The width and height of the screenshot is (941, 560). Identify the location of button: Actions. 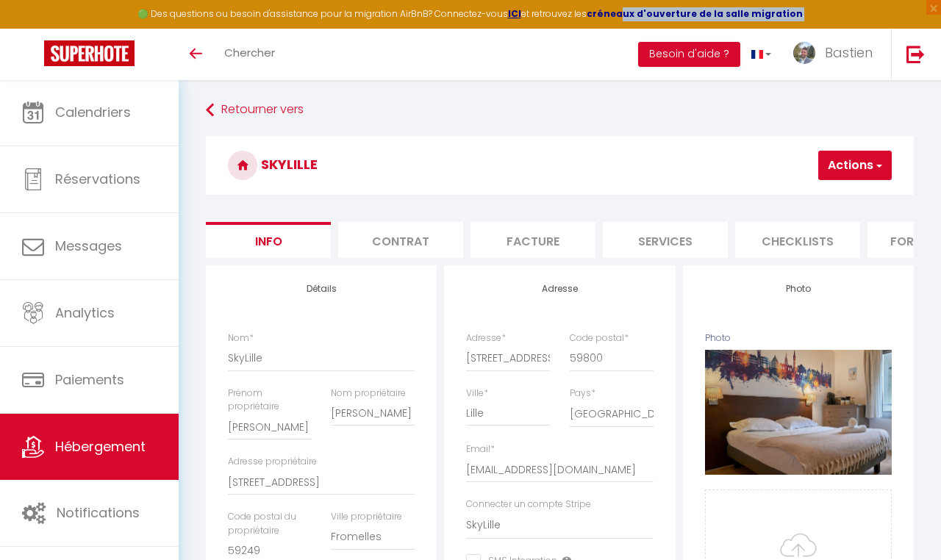
(855, 165).